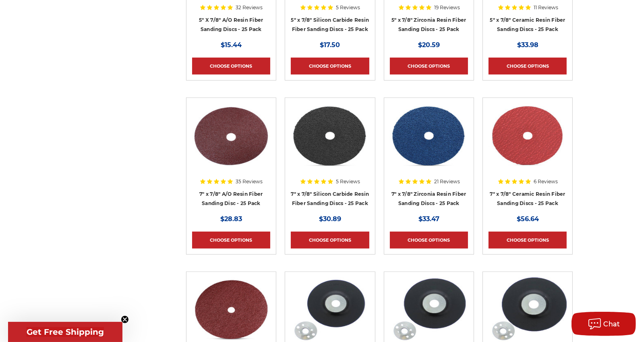 The height and width of the screenshot is (342, 644). Describe the element at coordinates (330, 136) in the screenshot. I see `img: 7 Inch Silicon Carbide Resin Fiber Disc` at that location.